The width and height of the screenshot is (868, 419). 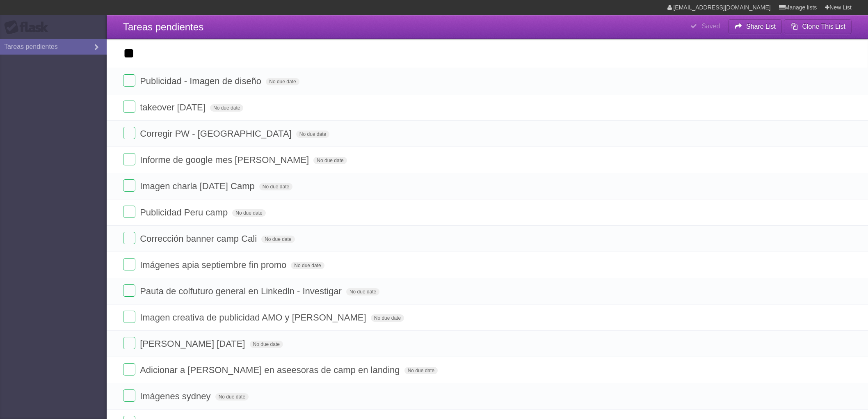 I want to click on b: Share List, so click(x=761, y=26).